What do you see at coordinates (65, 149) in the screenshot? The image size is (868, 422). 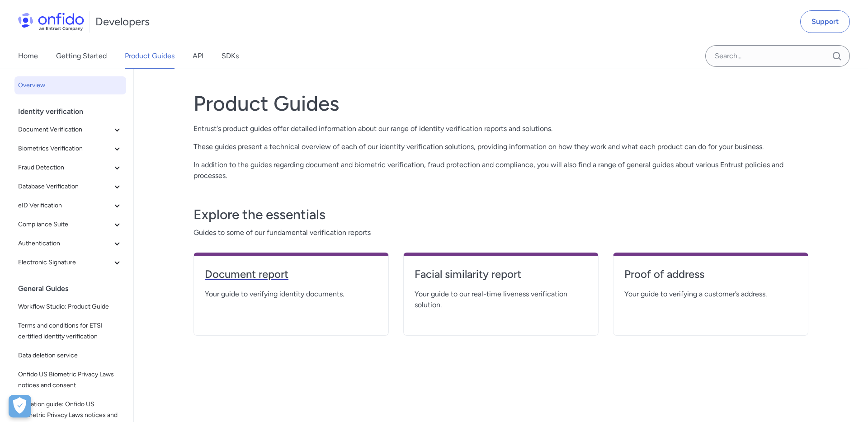 I see `span: Biometrics Verification` at bounding box center [65, 149].